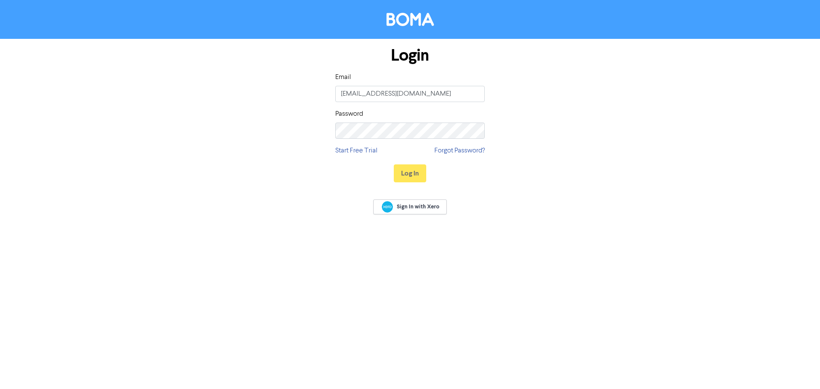 Image resolution: width=820 pixels, height=389 pixels. Describe the element at coordinates (410, 207) in the screenshot. I see `a: Sign In with Xero` at that location.